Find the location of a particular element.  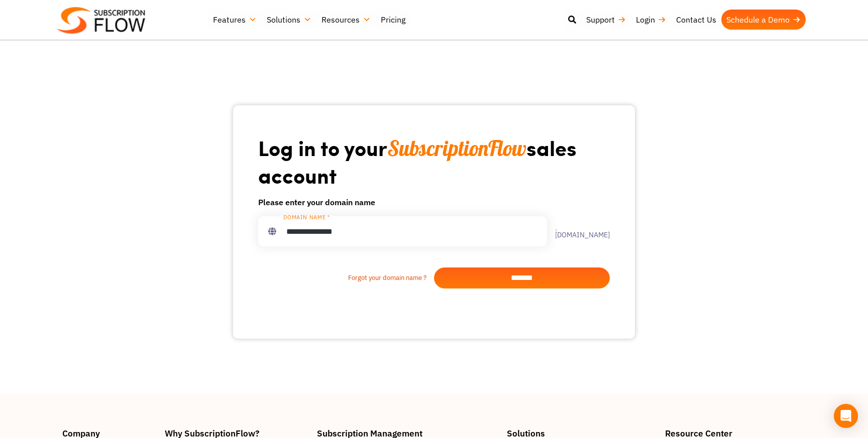

span: SubscriptionFlow is located at coordinates (457, 148).